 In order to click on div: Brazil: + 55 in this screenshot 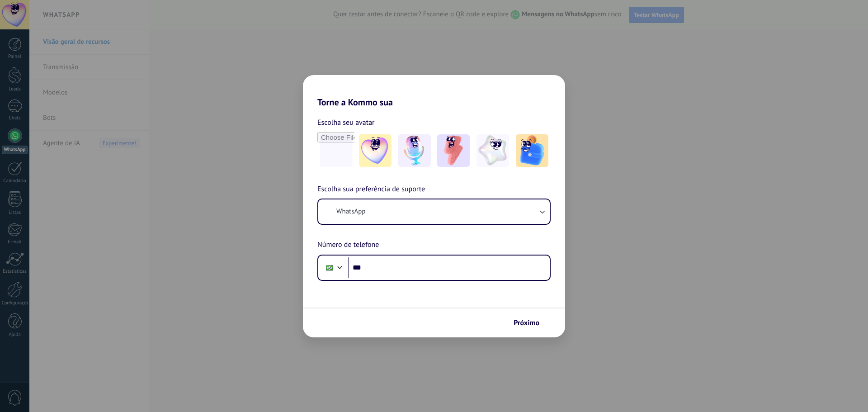, I will do `click(330, 267)`.